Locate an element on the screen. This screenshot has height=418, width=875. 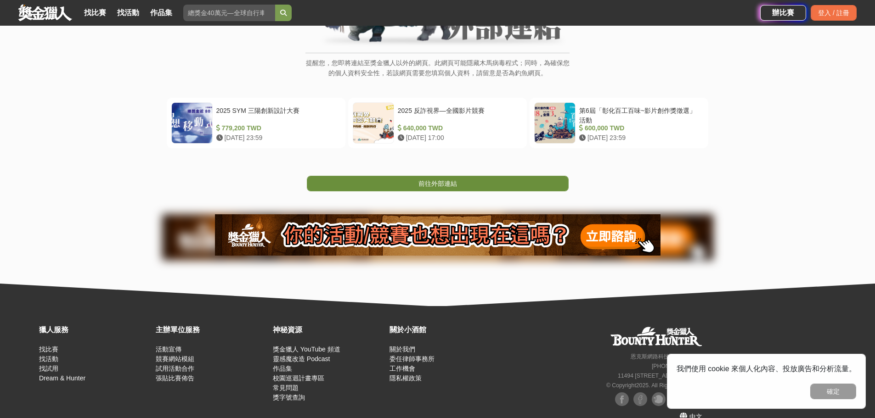
a: 找試用 is located at coordinates (49, 369).